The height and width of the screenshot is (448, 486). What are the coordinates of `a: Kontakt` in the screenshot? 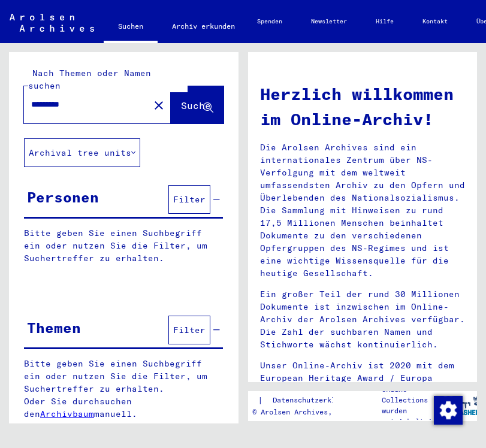 It's located at (435, 21).